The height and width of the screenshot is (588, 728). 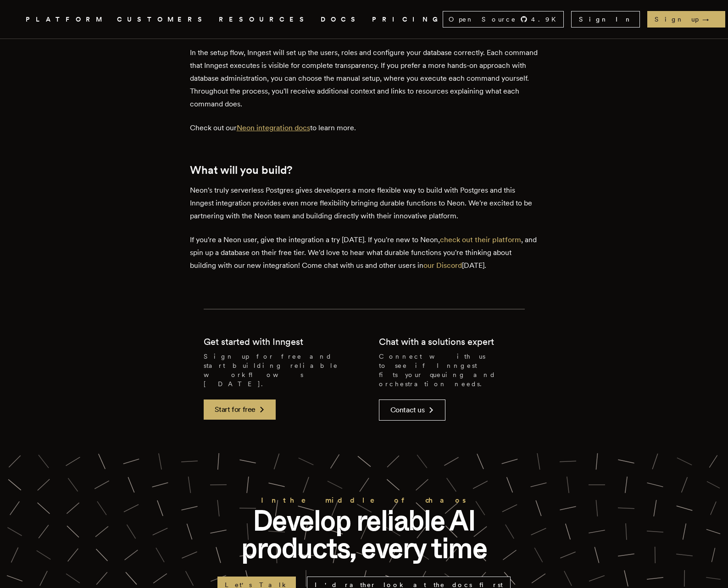 I want to click on button: RESOURCES, so click(x=264, y=19).